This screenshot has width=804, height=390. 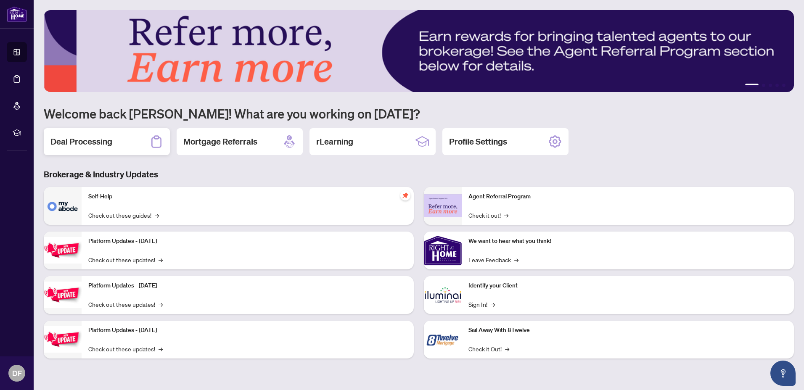 I want to click on h2: Profile Settings, so click(x=478, y=142).